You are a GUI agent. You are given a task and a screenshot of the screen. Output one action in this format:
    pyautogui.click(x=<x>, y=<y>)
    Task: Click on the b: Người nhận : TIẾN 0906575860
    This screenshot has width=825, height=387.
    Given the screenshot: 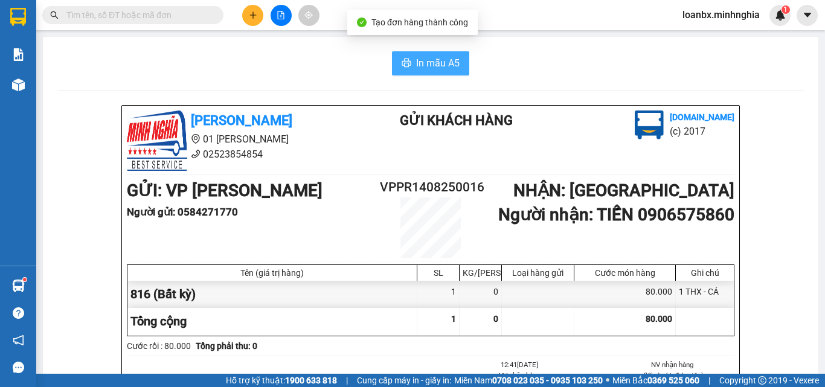 What is the action you would take?
    pyautogui.click(x=616, y=214)
    